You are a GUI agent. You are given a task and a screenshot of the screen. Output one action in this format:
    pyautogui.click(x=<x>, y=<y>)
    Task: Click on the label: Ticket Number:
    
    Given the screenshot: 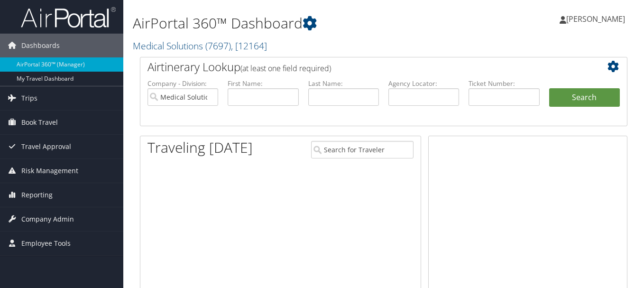 What is the action you would take?
    pyautogui.click(x=503, y=83)
    